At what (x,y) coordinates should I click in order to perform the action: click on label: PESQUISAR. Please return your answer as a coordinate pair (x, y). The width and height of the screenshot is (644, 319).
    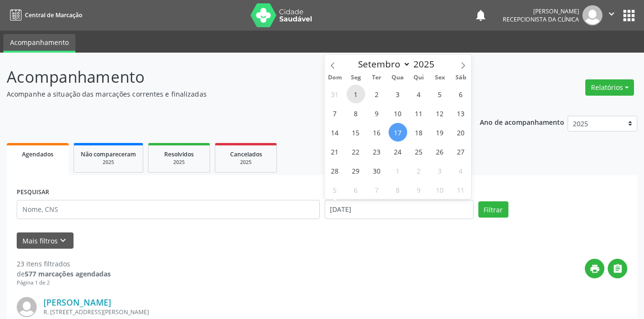
    Looking at the image, I should click on (33, 192).